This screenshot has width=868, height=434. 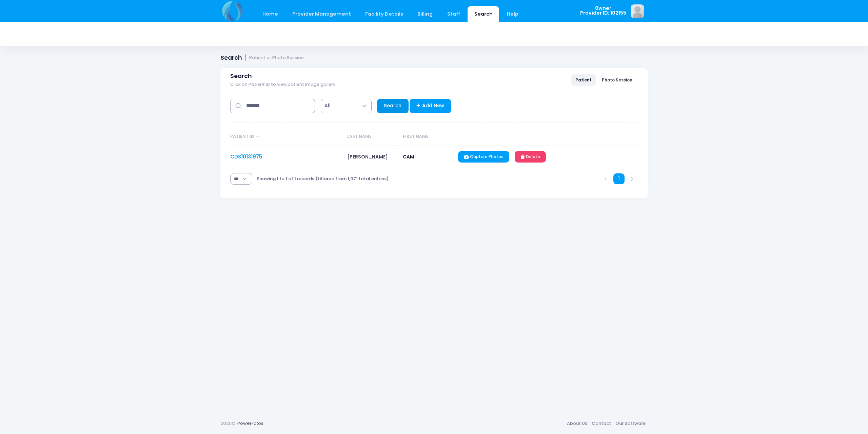 What do you see at coordinates (371, 137) in the screenshot?
I see `th: Last Name: activate to sort column ascending` at bounding box center [371, 137].